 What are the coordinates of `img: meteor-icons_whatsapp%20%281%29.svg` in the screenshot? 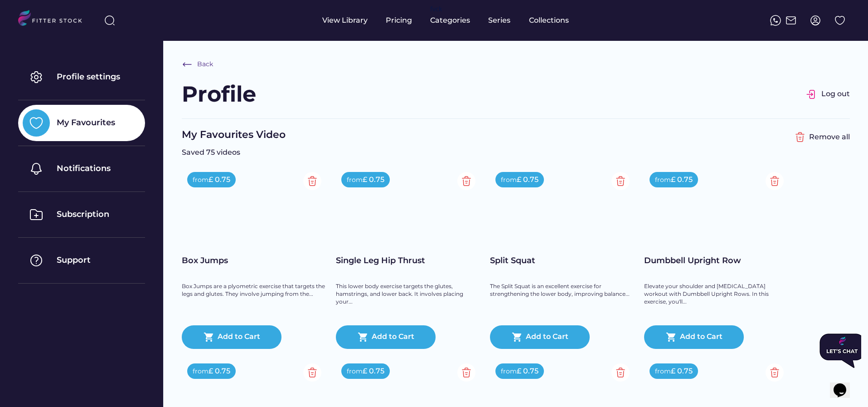 It's located at (775, 21).